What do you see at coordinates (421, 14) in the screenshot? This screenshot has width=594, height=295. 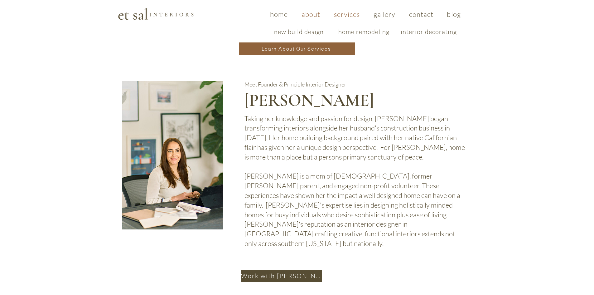 I see `span: contact` at bounding box center [421, 14].